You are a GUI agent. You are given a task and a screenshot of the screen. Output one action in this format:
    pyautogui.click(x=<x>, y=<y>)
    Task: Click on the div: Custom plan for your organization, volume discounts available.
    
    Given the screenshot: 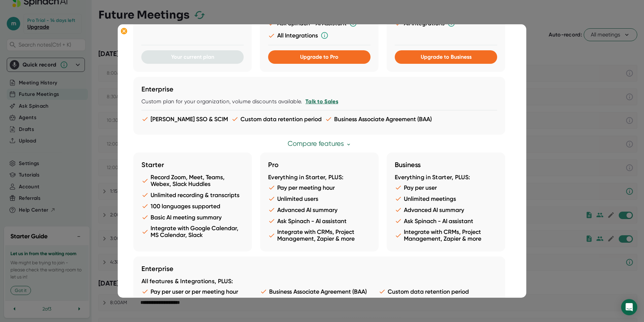 What is the action you would take?
    pyautogui.click(x=319, y=101)
    